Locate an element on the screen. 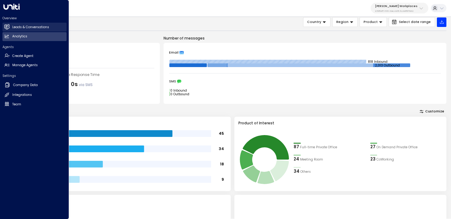  div: 27 is located at coordinates (372, 147).